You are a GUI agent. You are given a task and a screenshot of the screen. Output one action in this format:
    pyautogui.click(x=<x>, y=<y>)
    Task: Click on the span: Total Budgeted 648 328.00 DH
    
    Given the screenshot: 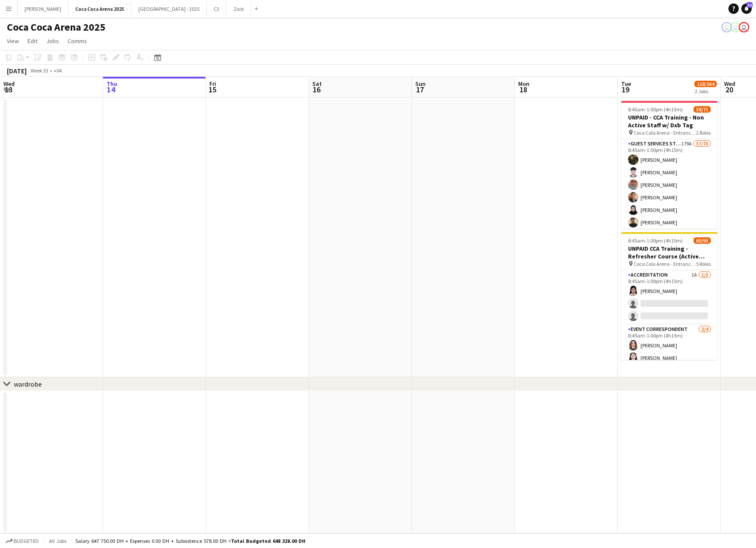 What is the action you would take?
    pyautogui.click(x=268, y=540)
    